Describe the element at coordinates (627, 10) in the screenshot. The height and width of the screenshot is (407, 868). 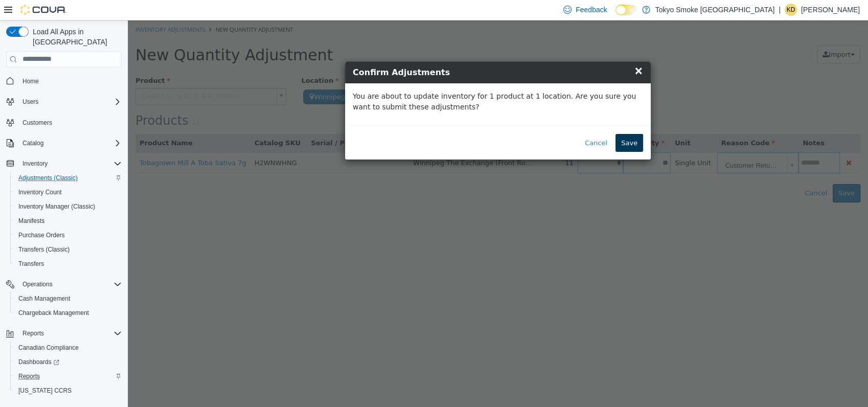
I see `input: Dark Mode` at that location.